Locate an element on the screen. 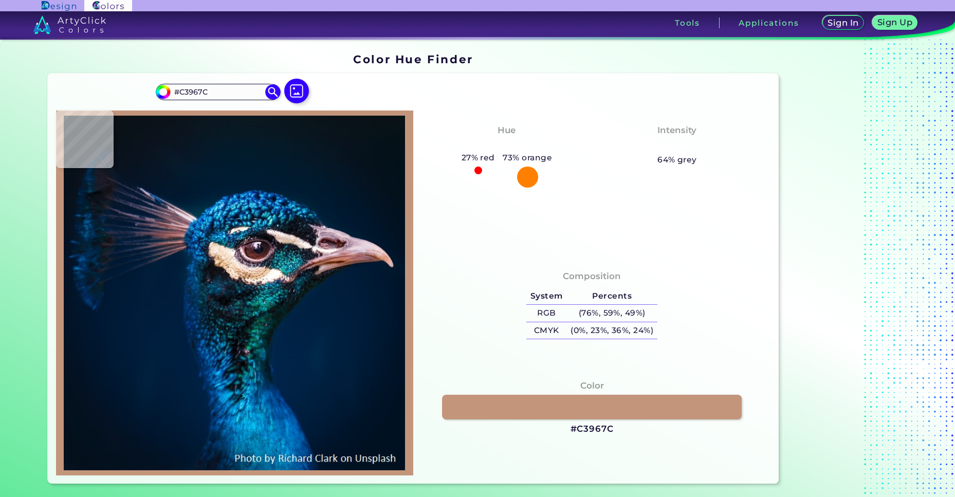 The height and width of the screenshot is (497, 955). h5: System is located at coordinates (547, 296).